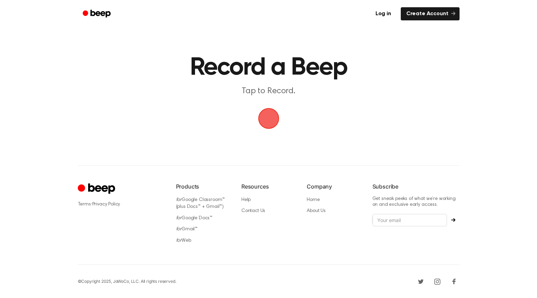  Describe the element at coordinates (253, 211) in the screenshot. I see `a: Contact Us` at that location.